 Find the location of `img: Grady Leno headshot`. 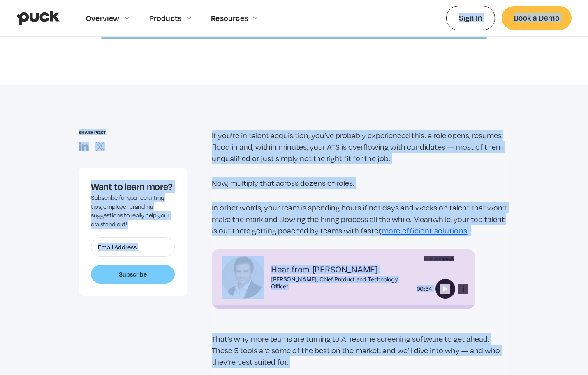

img: Grady Leno headshot is located at coordinates (243, 277).